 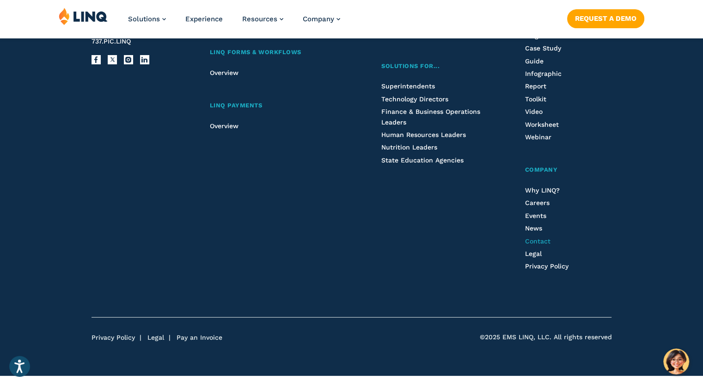 What do you see at coordinates (535, 215) in the screenshot?
I see `span: Events` at bounding box center [535, 215].